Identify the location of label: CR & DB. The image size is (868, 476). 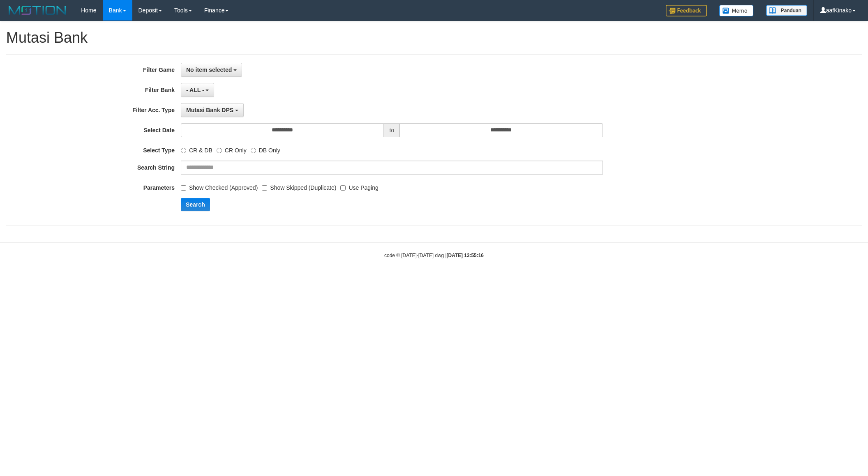
(196, 148).